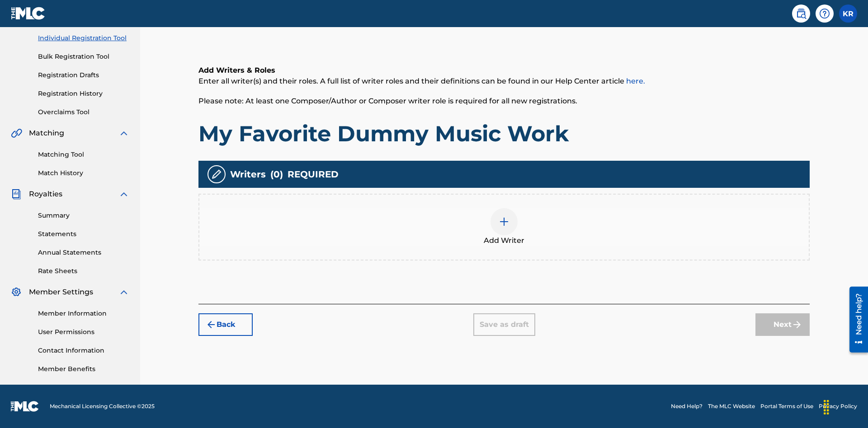 The width and height of the screenshot is (868, 428). What do you see at coordinates (28, 13) in the screenshot?
I see `img: MLC Logo` at bounding box center [28, 13].